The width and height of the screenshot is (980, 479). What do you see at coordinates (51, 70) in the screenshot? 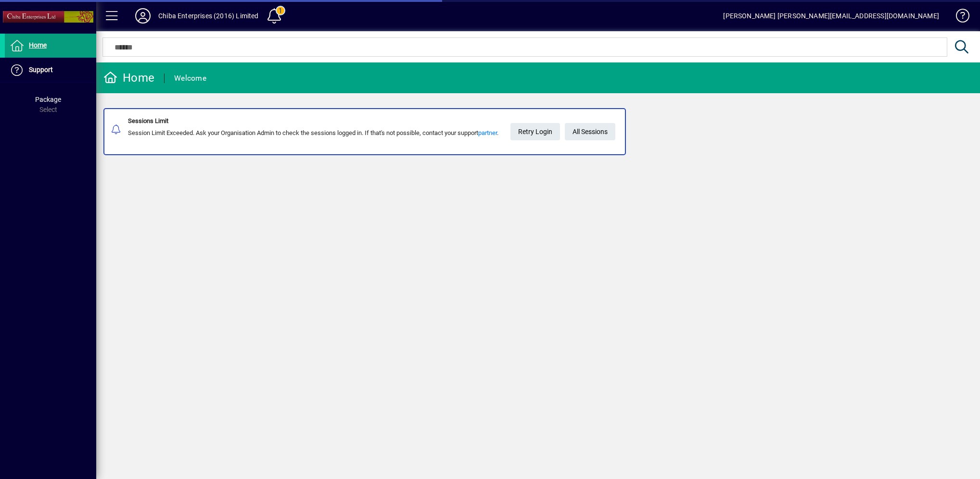
I see `a: Support` at bounding box center [51, 70].